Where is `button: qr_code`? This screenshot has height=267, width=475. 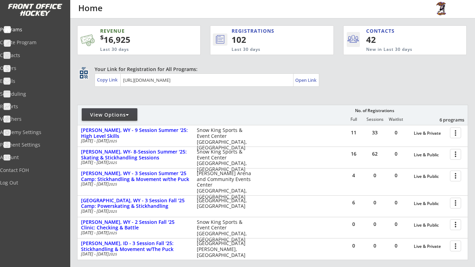
button: qr_code is located at coordinates (84, 74).